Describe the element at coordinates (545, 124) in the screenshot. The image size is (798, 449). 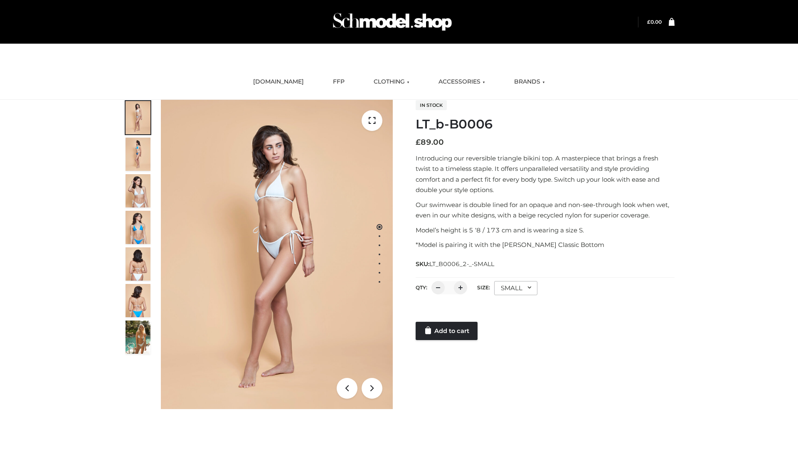
I see `h1: LT_b-B0006` at that location.